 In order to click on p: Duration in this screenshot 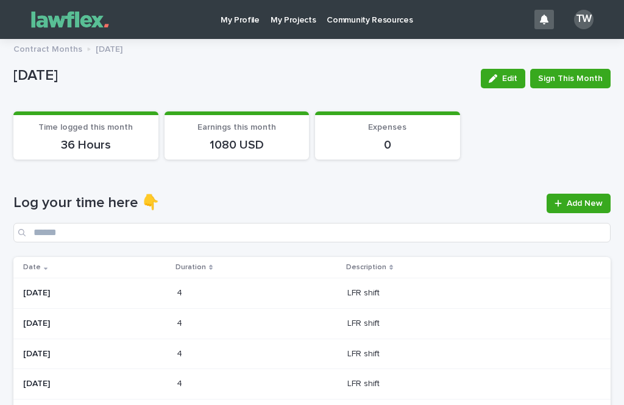, I will do `click(191, 268)`.